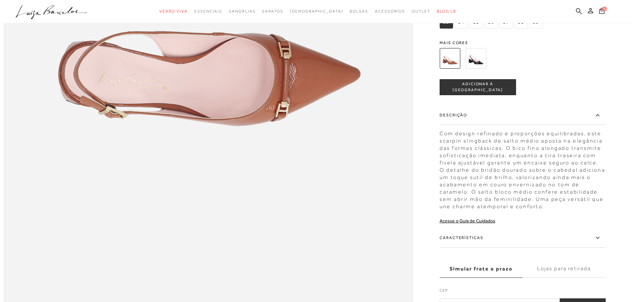 This screenshot has width=632, height=302. Describe the element at coordinates (242, 11) in the screenshot. I see `span: Sandálias` at that location.